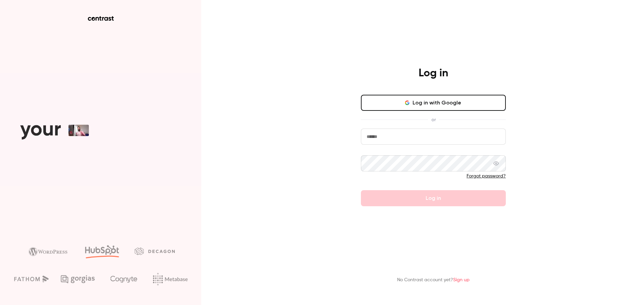 The height and width of the screenshot is (305, 644). I want to click on span: or, so click(433, 120).